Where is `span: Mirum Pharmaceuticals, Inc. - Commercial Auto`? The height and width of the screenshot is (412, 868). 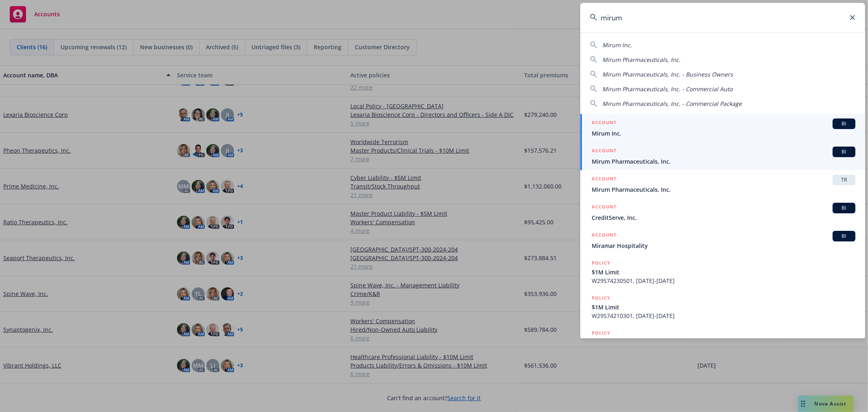
span: Mirum Pharmaceuticals, Inc. - Commercial Auto is located at coordinates (667, 89).